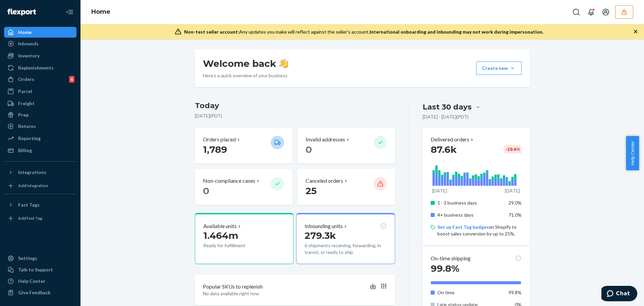 The height and width of the screenshot is (306, 644). I want to click on p: No data available right now, so click(295, 294).